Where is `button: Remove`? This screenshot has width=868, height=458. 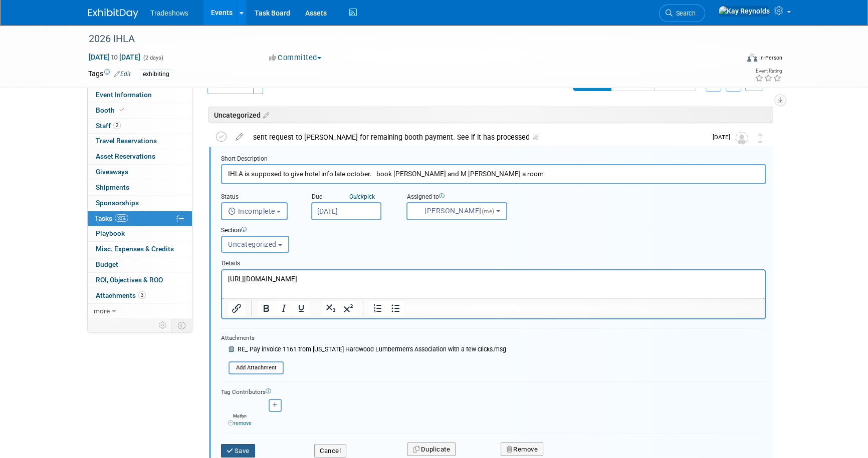
button: Remove is located at coordinates (521, 449).